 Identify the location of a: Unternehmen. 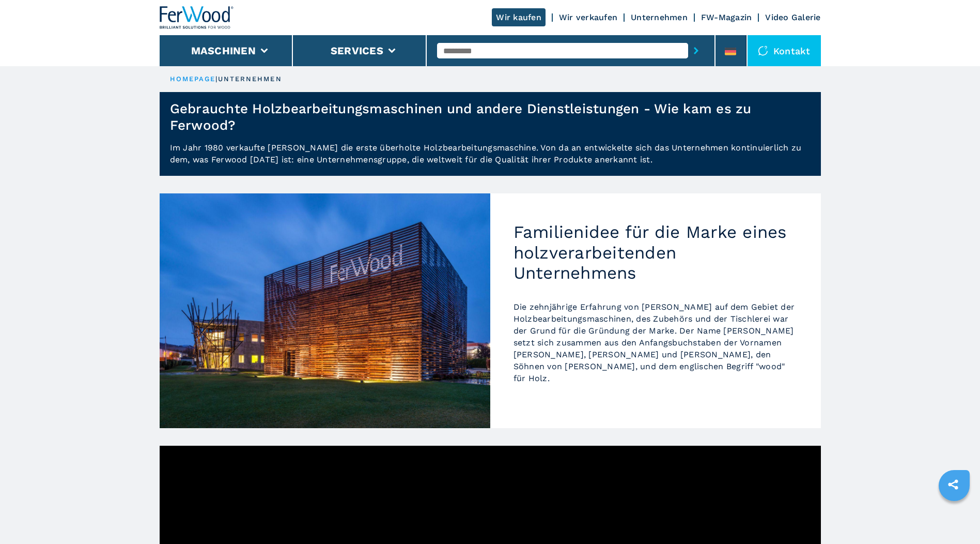
(659, 17).